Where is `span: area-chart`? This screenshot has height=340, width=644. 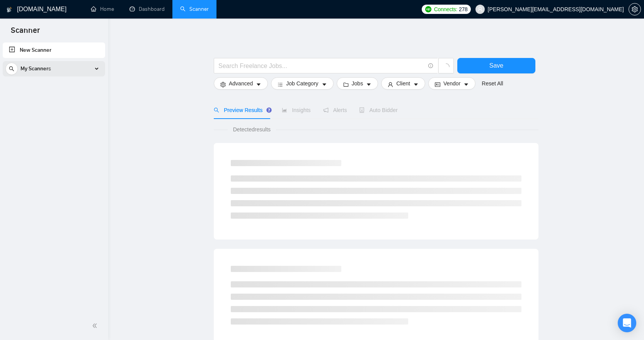 span: area-chart is located at coordinates (285, 110).